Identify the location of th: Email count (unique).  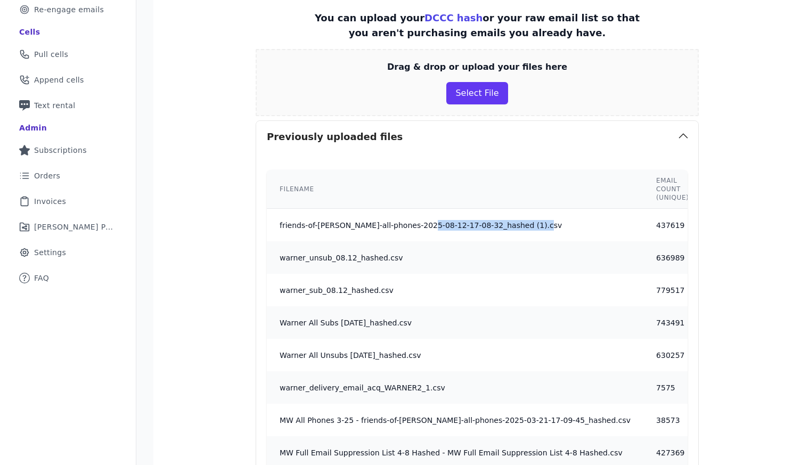
(672, 189).